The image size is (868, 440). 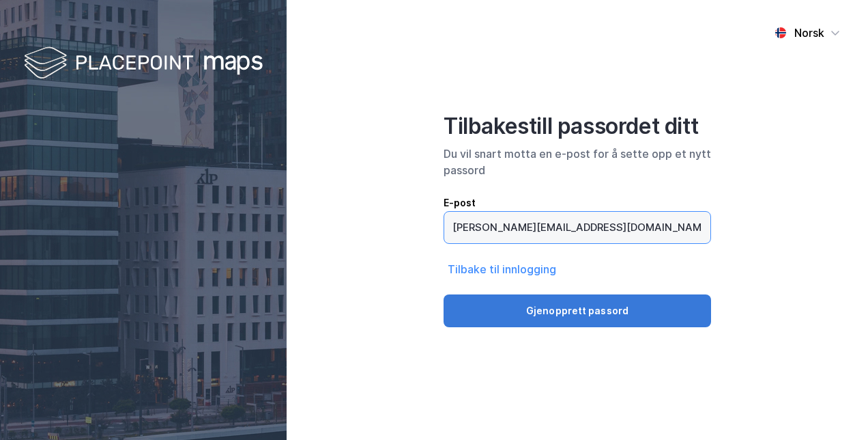 I want to click on button: Tilbake til innlogging, so click(x=502, y=269).